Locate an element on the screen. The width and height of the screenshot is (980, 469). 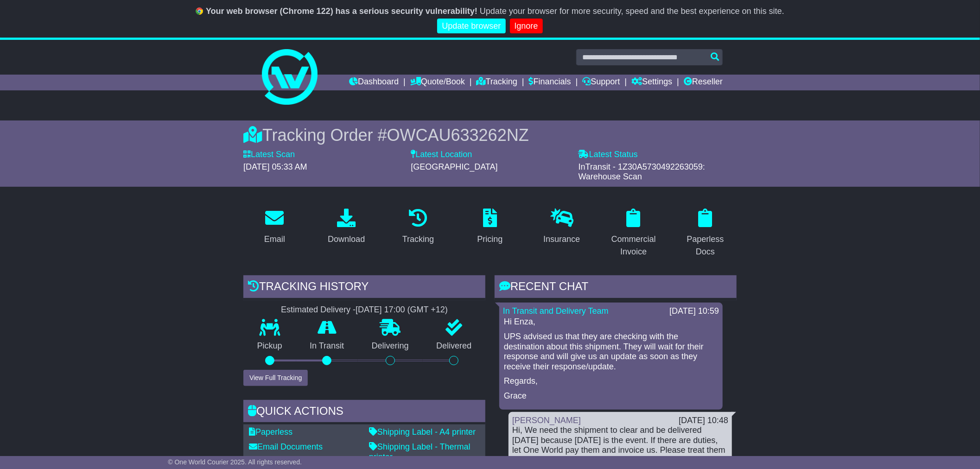
a: Paperless Docs is located at coordinates (706, 233).